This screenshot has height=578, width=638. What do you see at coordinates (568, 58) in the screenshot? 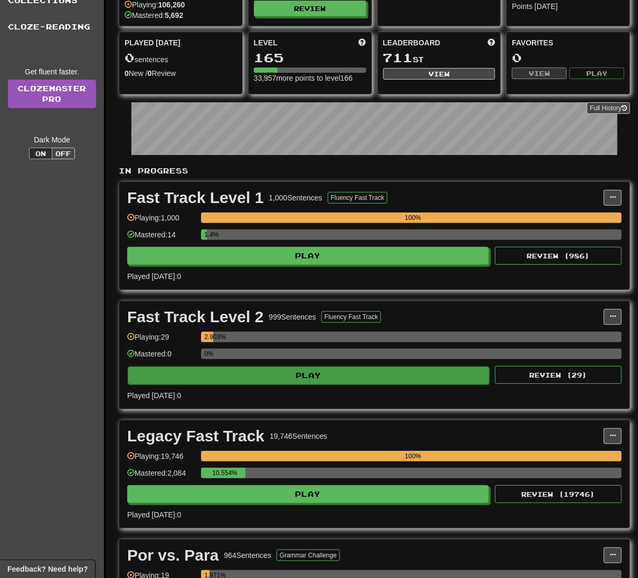
I see `div: 0` at bounding box center [568, 58].